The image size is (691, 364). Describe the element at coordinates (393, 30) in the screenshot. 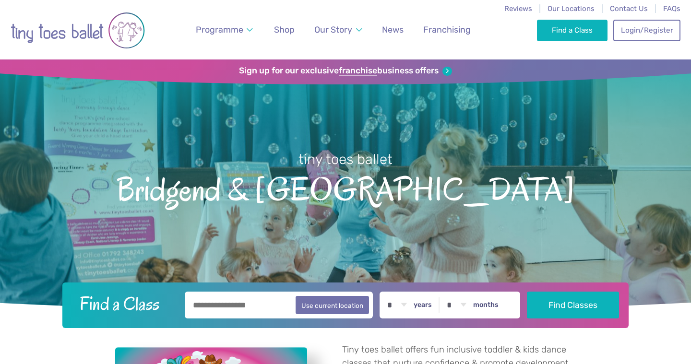

I see `a: News` at that location.